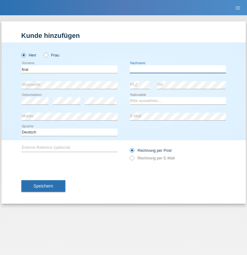  What do you see at coordinates (238, 8) in the screenshot?
I see `i: menu` at bounding box center [238, 8].